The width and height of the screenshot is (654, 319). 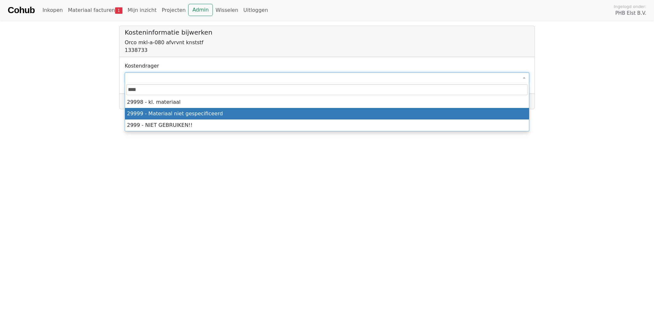 I want to click on h5: Kosteninformatie bijwerken, so click(x=327, y=32).